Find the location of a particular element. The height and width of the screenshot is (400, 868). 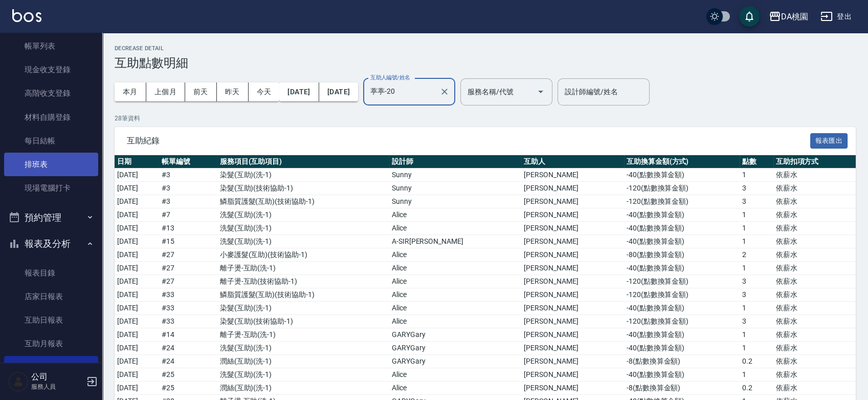

td: 0.2 is located at coordinates (756, 362).